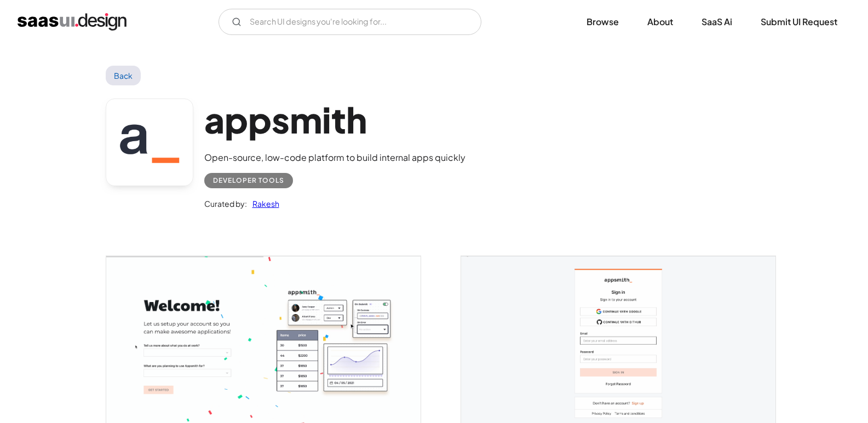 Image resolution: width=868 pixels, height=423 pixels. Describe the element at coordinates (602, 22) in the screenshot. I see `a: Browse` at that location.